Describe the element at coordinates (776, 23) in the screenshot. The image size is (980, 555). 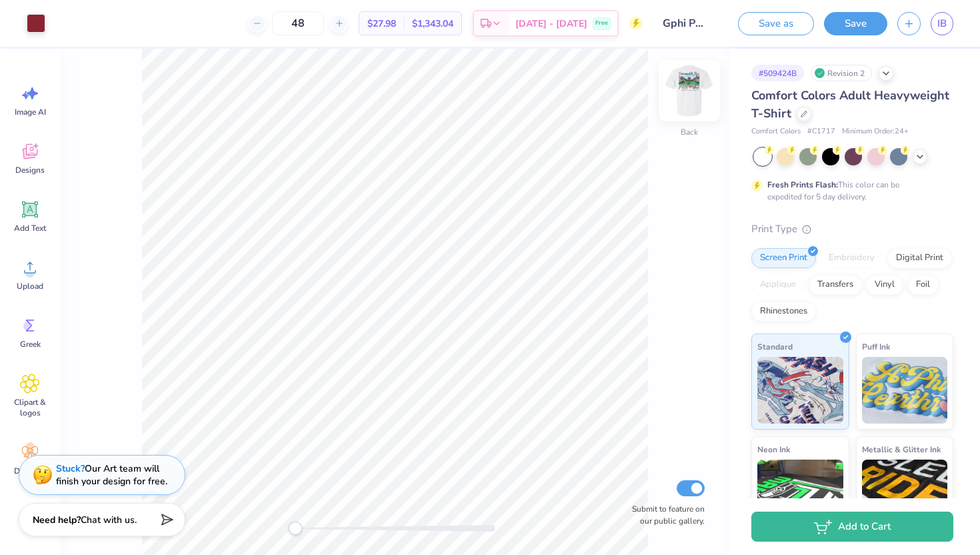
I see `button: Save as` at that location.